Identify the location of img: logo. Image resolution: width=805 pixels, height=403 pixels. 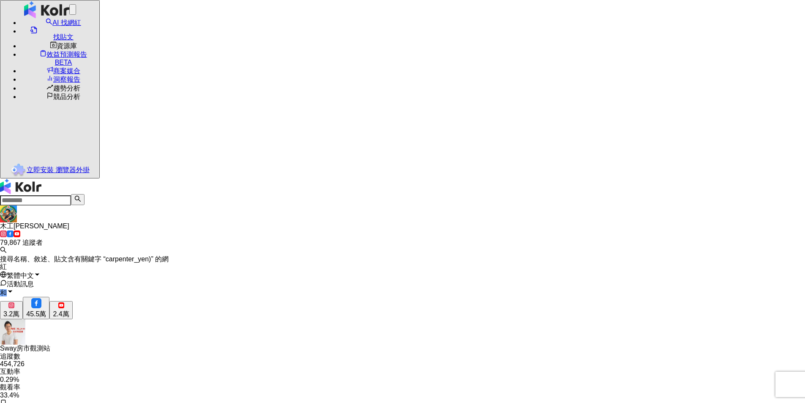
(46, 10).